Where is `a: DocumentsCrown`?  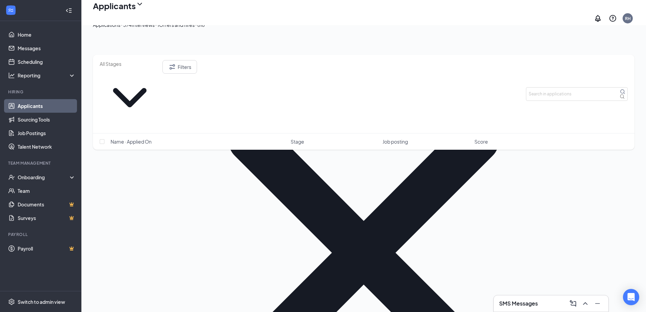 a: DocumentsCrown is located at coordinates (46, 204).